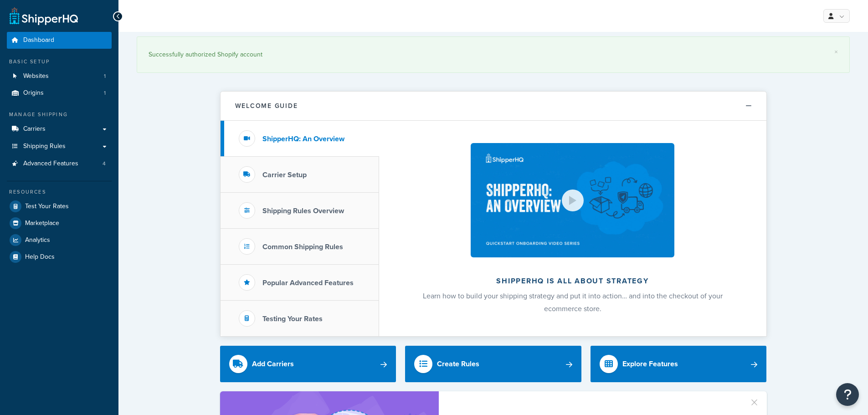 The width and height of the screenshot is (868, 415). What do you see at coordinates (59, 93) in the screenshot?
I see `li: Origins` at bounding box center [59, 93].